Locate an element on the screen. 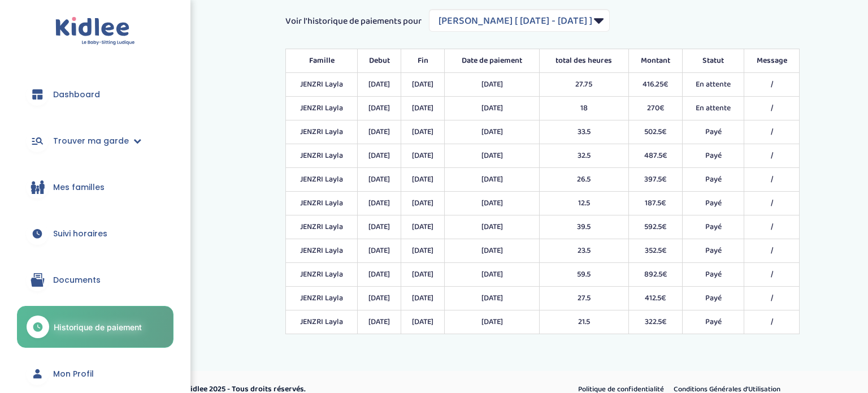  th: Date de paiement is located at coordinates (492, 61).